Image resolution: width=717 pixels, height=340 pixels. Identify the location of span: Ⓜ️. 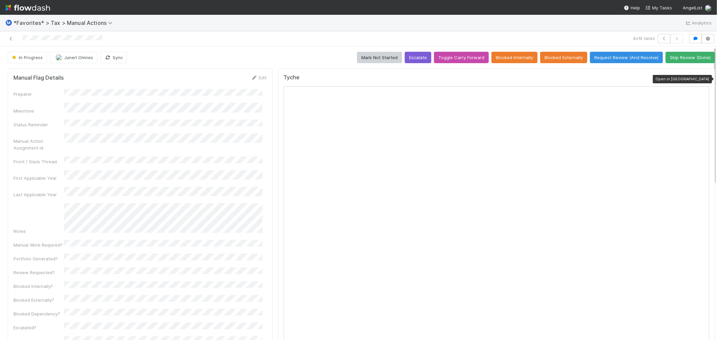
(9, 23).